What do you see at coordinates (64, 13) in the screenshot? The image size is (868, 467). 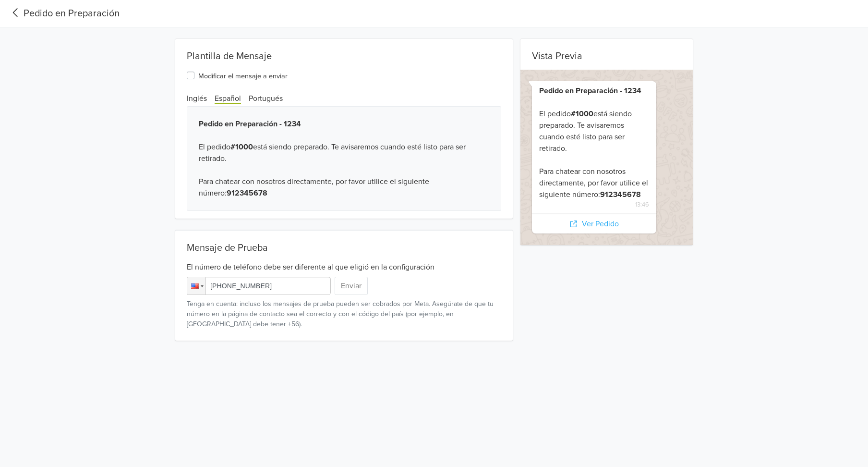 I see `a: Pedido en Preparación` at bounding box center [64, 13].